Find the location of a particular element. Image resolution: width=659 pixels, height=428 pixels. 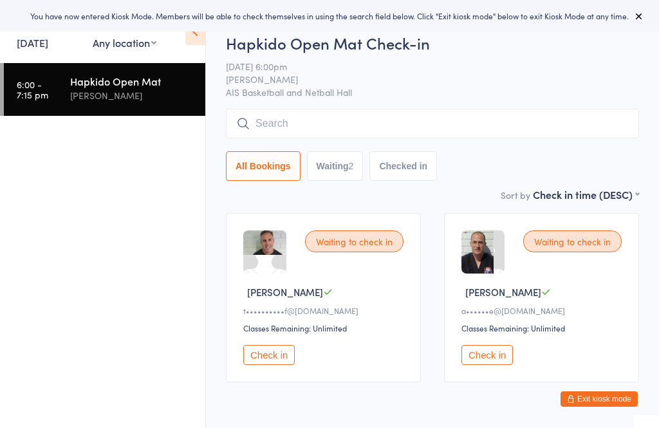

input: Search is located at coordinates (432, 124).